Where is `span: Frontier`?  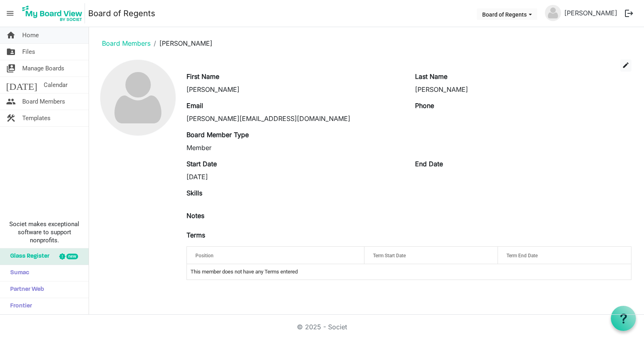 span: Frontier is located at coordinates (19, 306).